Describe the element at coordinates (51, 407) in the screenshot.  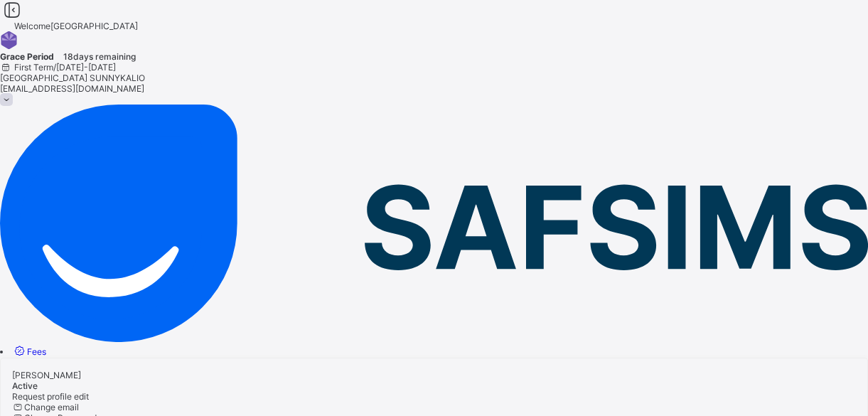
I see `span: Change email` at that location.